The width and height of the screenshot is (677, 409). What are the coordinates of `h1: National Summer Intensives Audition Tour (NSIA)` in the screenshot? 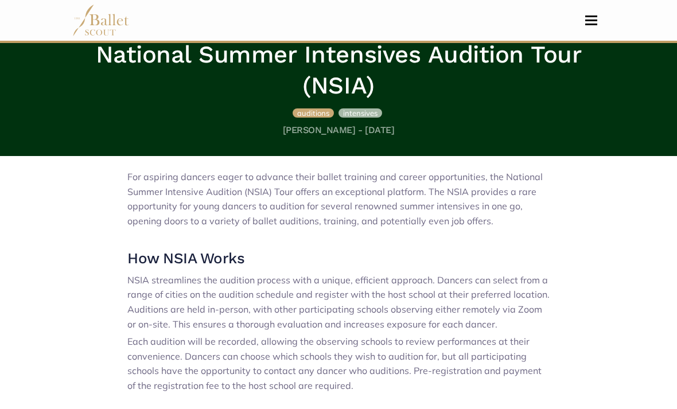 It's located at (338, 70).